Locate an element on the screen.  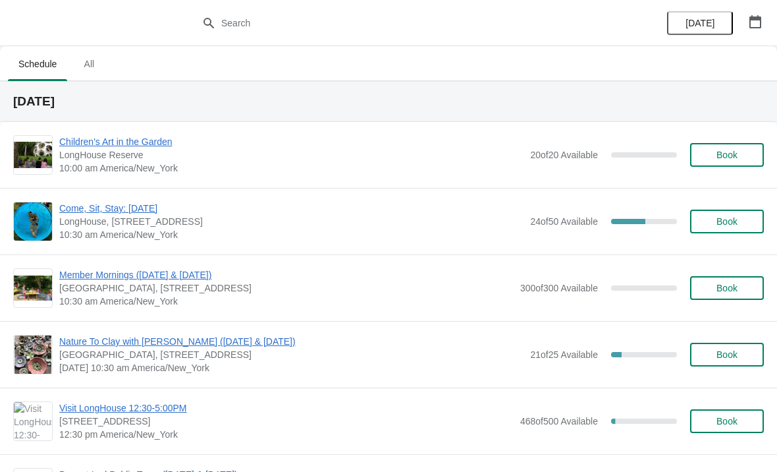
span: 20 of 20 Available is located at coordinates (564, 155).